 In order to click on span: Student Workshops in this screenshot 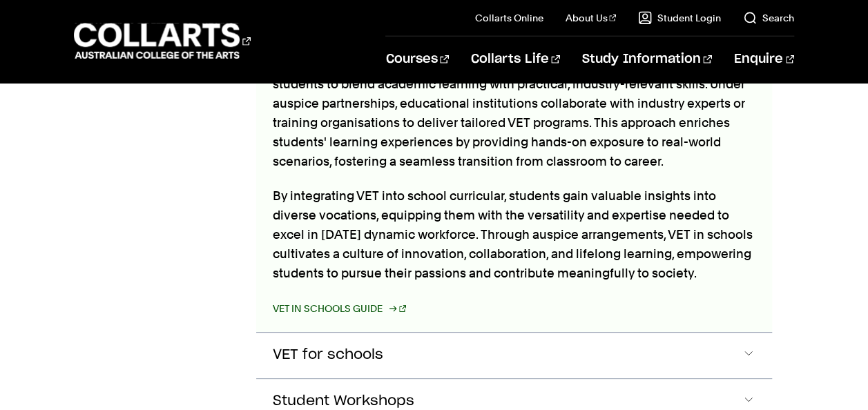, I will do `click(343, 402)`.